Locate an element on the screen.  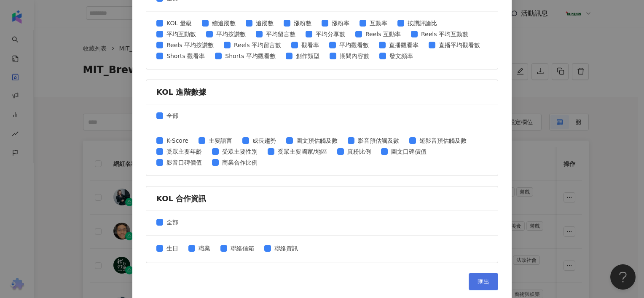
div: KOL 合作資訊 is located at coordinates (322, 198).